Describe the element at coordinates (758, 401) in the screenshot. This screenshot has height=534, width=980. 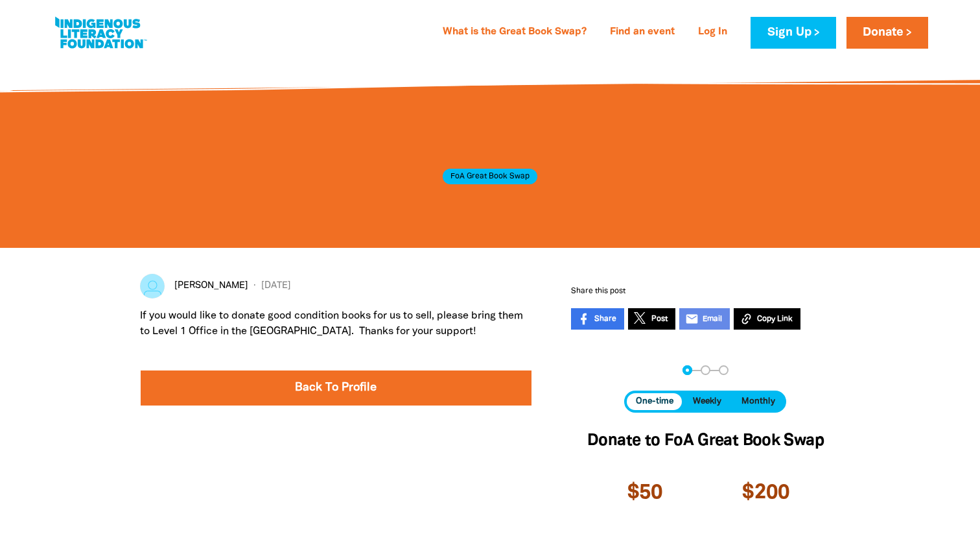
I see `button: Monthly` at that location.